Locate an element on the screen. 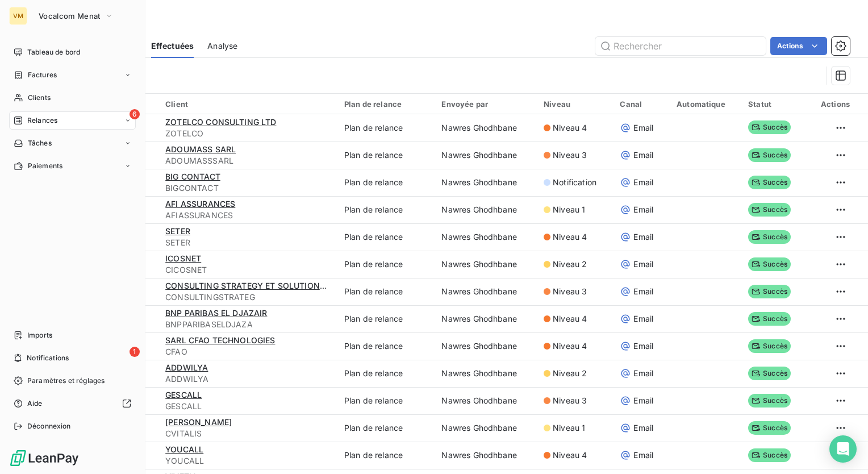 The image size is (868, 474). span: ADDWILYA is located at coordinates (247, 379).